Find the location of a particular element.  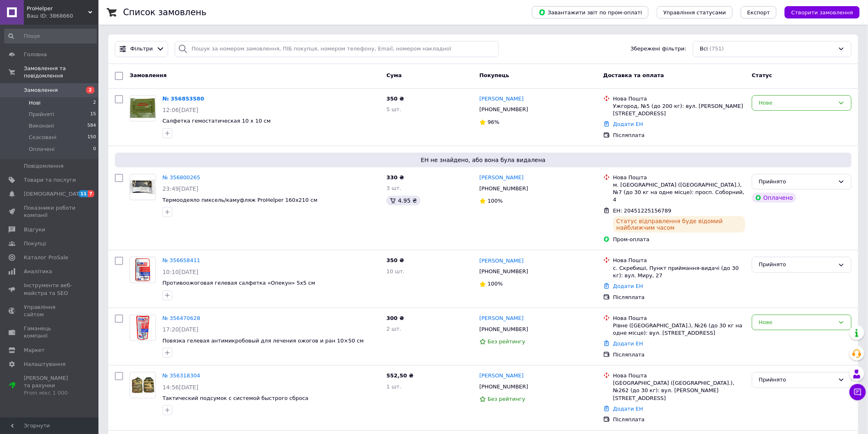

span: Оплачені is located at coordinates (41, 149).